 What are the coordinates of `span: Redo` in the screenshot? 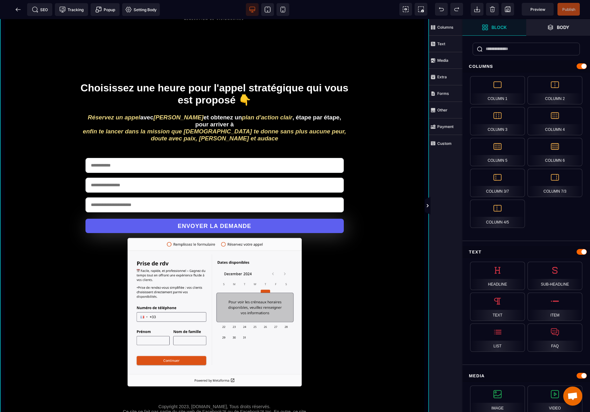 It's located at (456, 9).